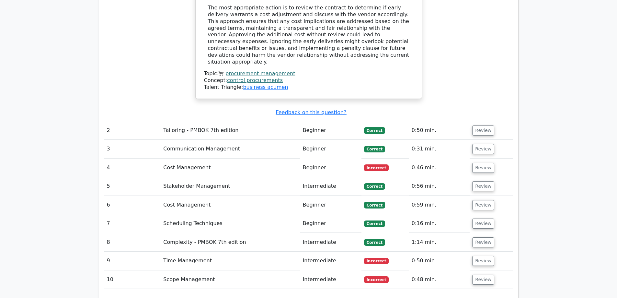 The height and width of the screenshot is (298, 617). What do you see at coordinates (309, 35) in the screenshot?
I see `div: The most appropriate action is to review the contract to determine if early delivery warrants a c...` at bounding box center [309, 35].